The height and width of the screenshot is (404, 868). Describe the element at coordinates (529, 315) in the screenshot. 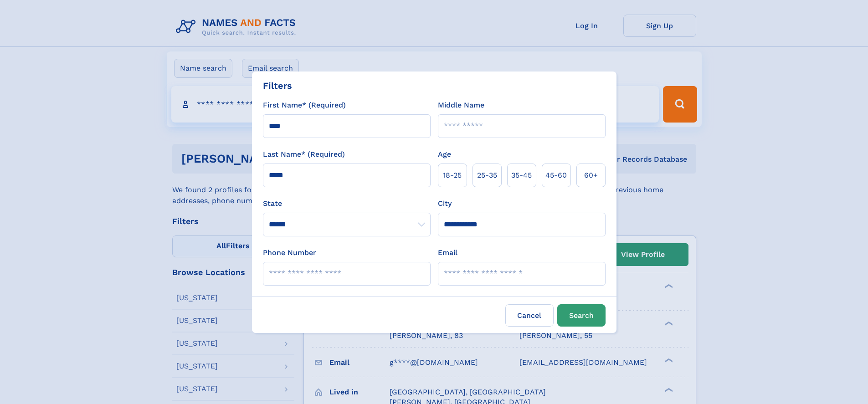

I see `label: Cancel` at that location.